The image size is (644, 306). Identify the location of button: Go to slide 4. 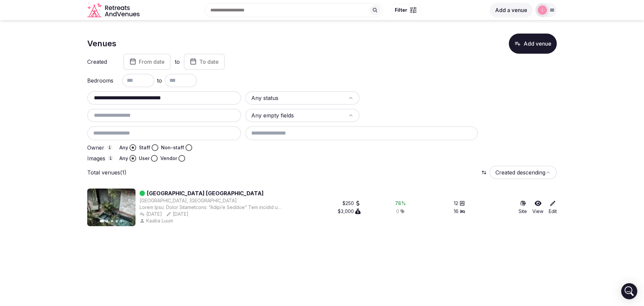
(117, 221).